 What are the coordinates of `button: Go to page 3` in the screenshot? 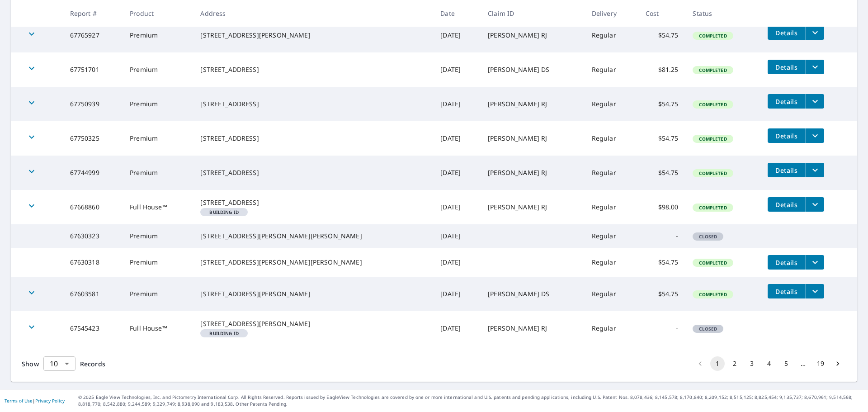 It's located at (752, 363).